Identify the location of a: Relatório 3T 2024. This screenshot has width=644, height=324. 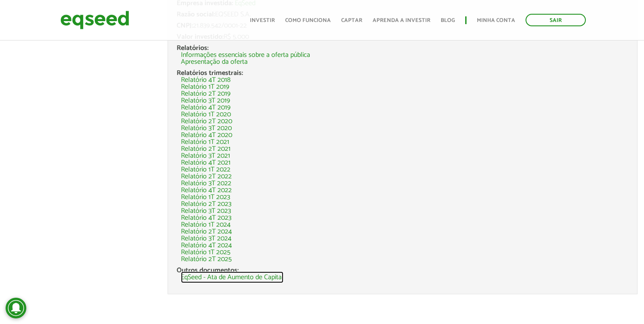
(206, 239).